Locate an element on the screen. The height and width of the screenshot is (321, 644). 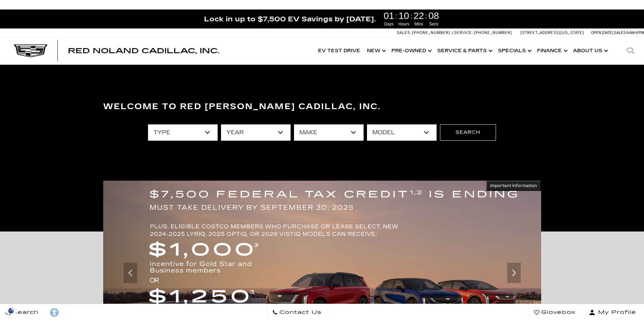
span: Glovebox is located at coordinates (557, 312).